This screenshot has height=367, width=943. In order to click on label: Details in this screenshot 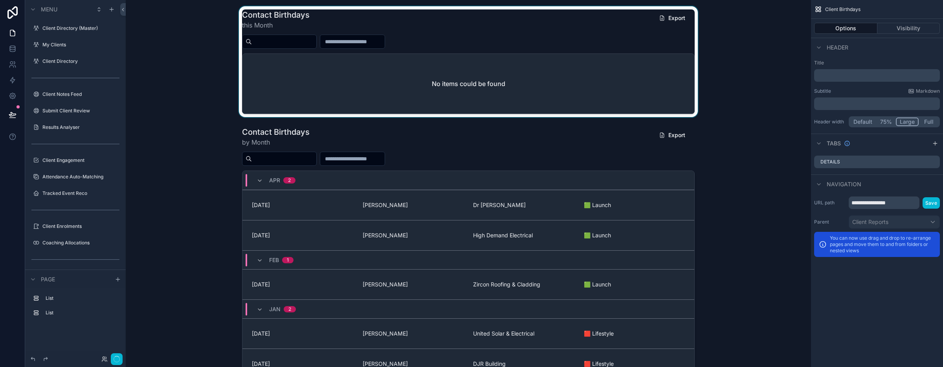, I will do `click(830, 162)`.